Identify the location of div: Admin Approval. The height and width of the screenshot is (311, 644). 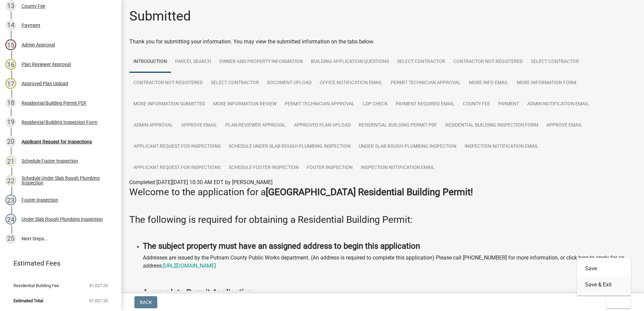
(38, 44).